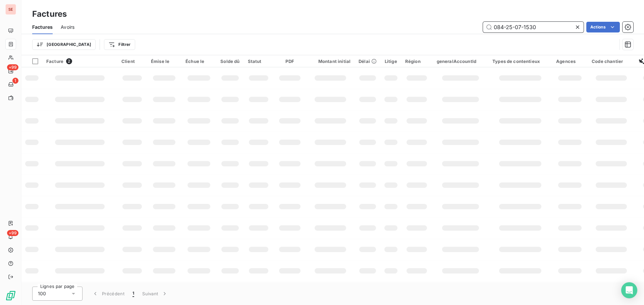 Image resolution: width=644 pixels, height=305 pixels. What do you see at coordinates (611, 61) in the screenshot?
I see `div: Code chantier` at bounding box center [611, 61].